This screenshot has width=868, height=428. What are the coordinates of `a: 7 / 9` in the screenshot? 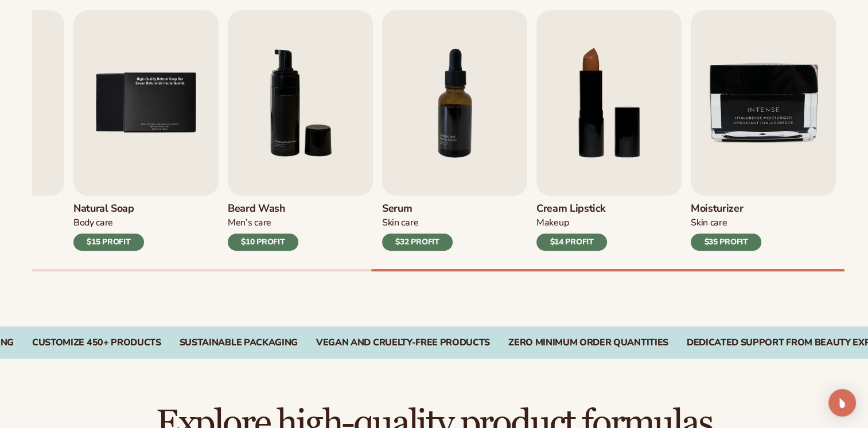 It's located at (454, 130).